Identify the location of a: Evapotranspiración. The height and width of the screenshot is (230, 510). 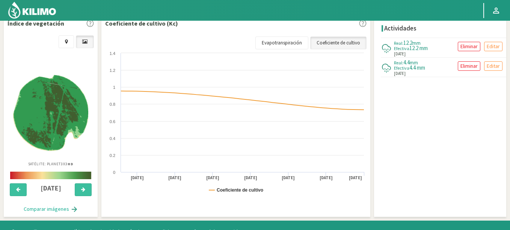
(282, 43).